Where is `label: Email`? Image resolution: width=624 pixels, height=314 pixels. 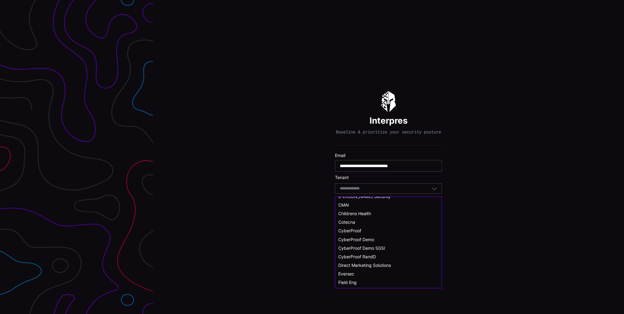 label: Email is located at coordinates (388, 155).